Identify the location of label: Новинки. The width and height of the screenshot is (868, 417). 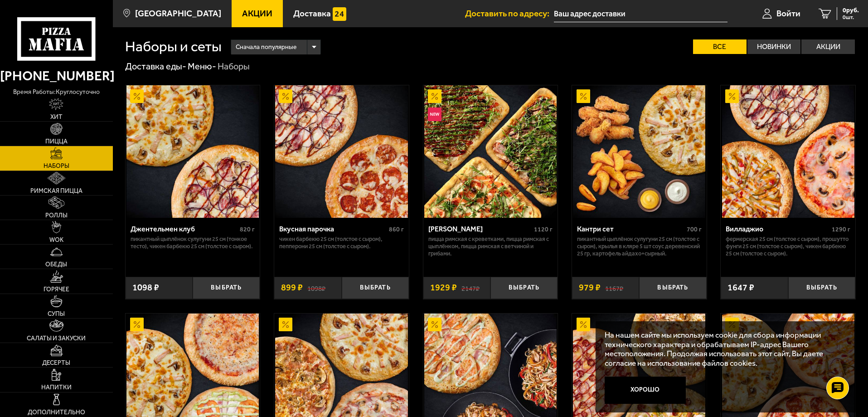
(775, 47).